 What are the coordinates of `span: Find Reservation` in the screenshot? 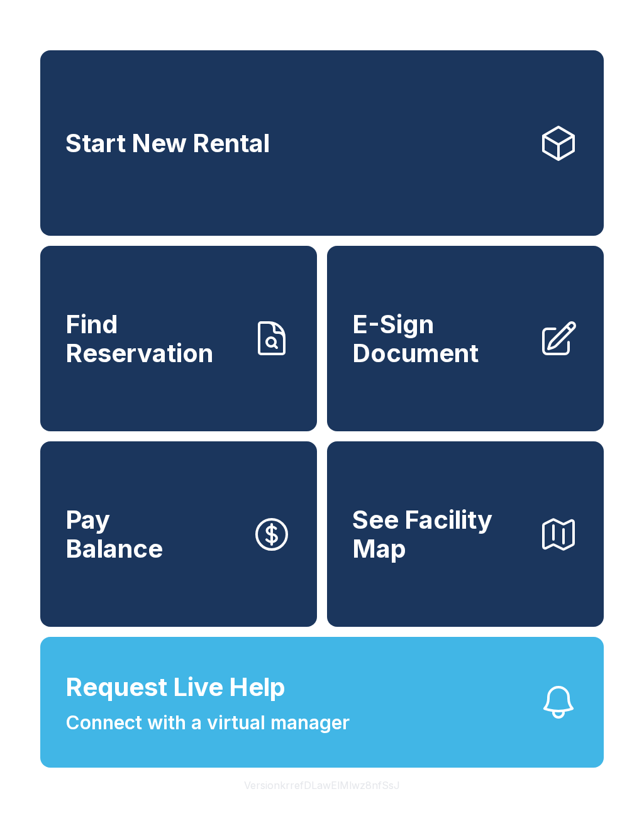 It's located at (154, 338).